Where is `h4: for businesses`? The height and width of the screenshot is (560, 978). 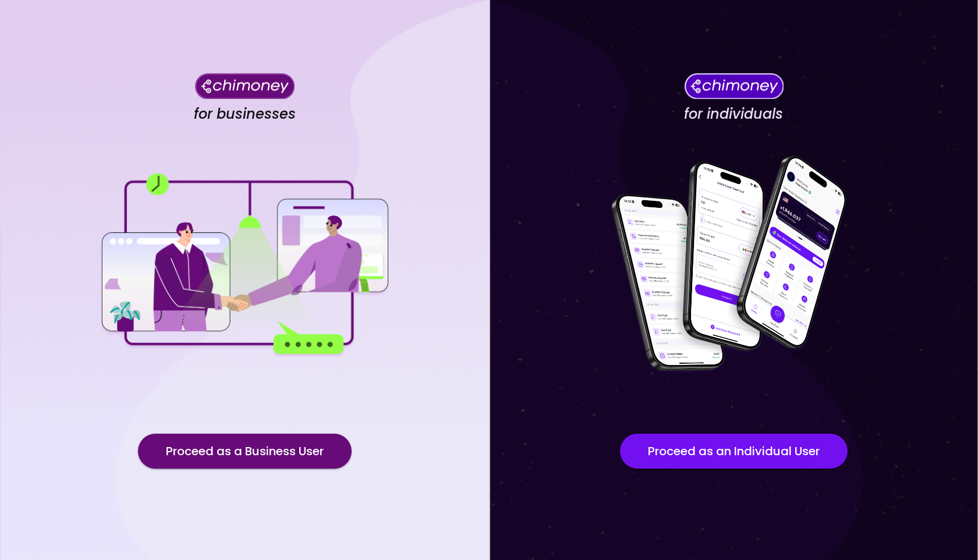
h4: for businesses is located at coordinates (244, 114).